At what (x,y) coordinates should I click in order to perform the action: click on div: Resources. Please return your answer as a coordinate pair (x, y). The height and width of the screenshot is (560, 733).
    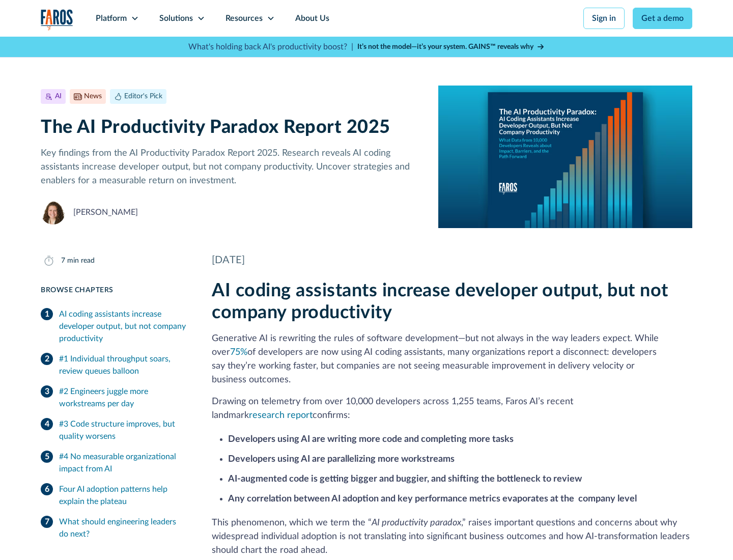
    Looking at the image, I should click on (244, 18).